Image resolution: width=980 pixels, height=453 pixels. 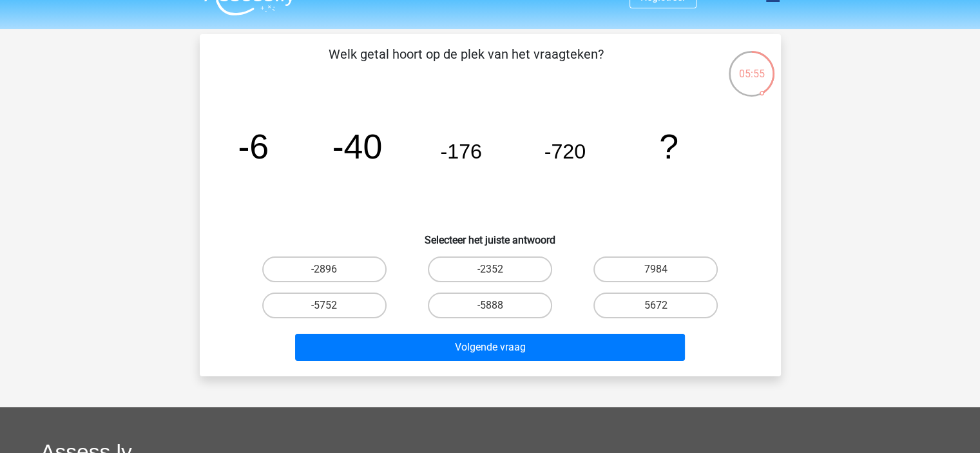 What do you see at coordinates (490, 234) in the screenshot?
I see `h6: Selecteer het juiste antwoord` at bounding box center [490, 234].